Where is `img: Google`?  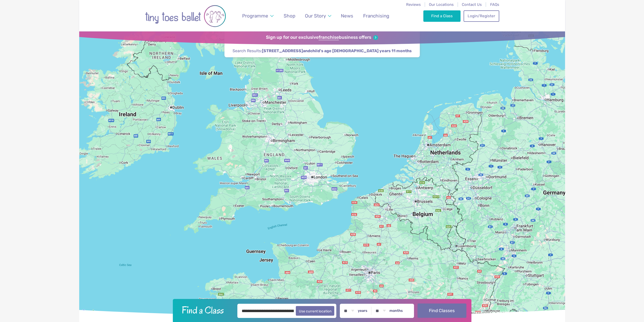 img: Google is located at coordinates (89, 312).